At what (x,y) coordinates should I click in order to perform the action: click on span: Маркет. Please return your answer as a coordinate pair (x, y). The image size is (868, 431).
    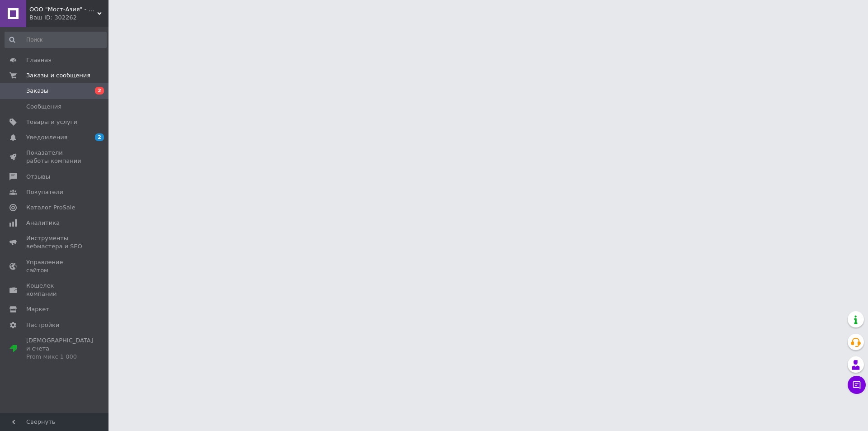
    Looking at the image, I should click on (37, 310).